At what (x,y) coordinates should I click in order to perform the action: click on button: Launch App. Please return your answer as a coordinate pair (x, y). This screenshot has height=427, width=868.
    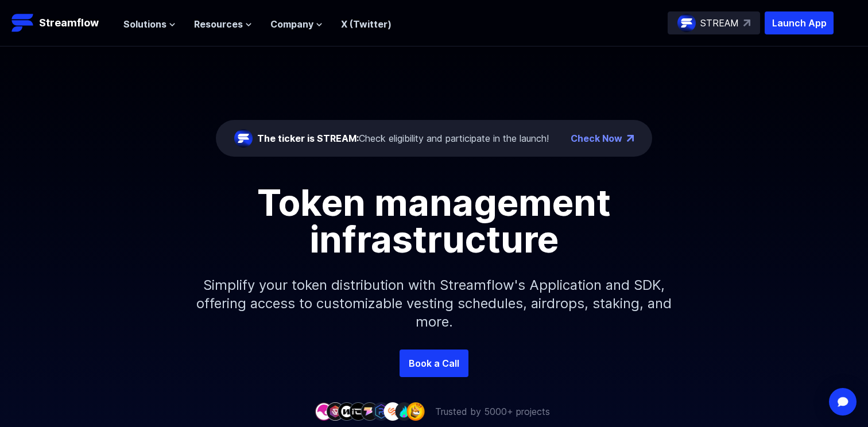
    Looking at the image, I should click on (799, 23).